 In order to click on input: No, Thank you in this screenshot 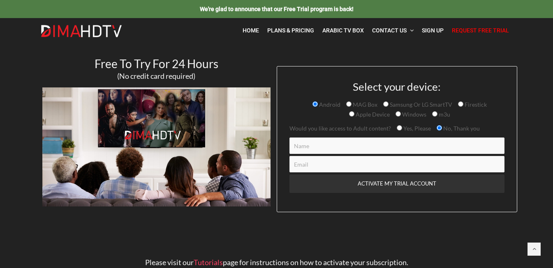, I will do `click(439, 128)`.